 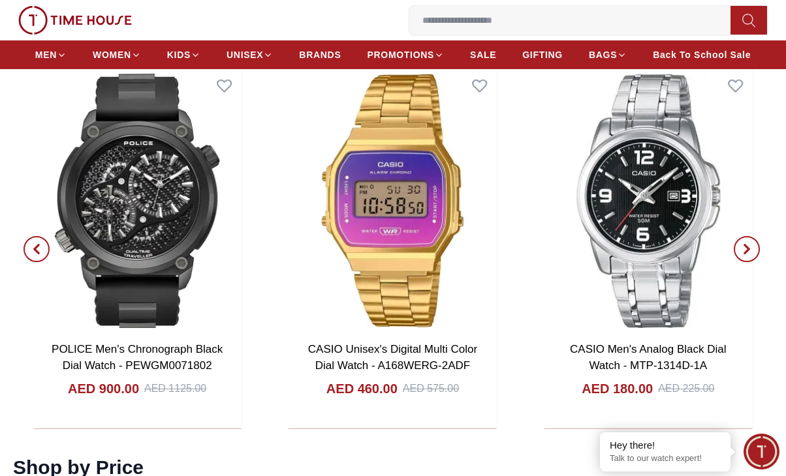 I want to click on h4: AED 460.00, so click(x=361, y=389).